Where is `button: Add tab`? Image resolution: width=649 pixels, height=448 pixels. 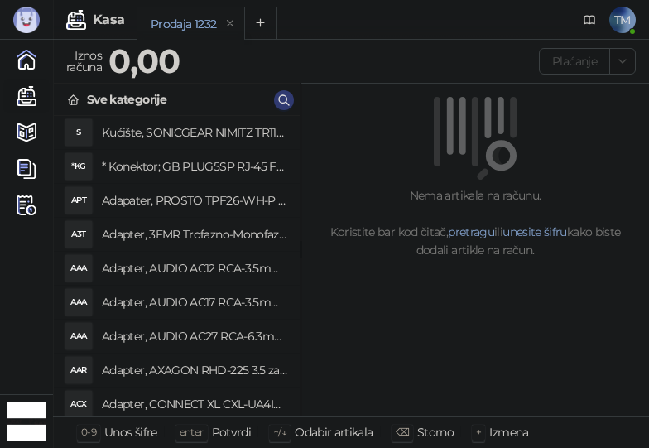 button: Add tab is located at coordinates (261, 23).